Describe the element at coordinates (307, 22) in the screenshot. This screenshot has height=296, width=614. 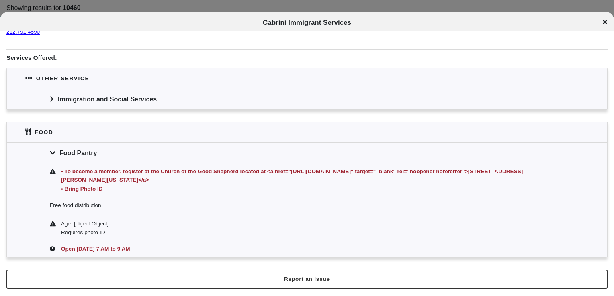
I see `span: Cabrini Immigrant Services` at that location.